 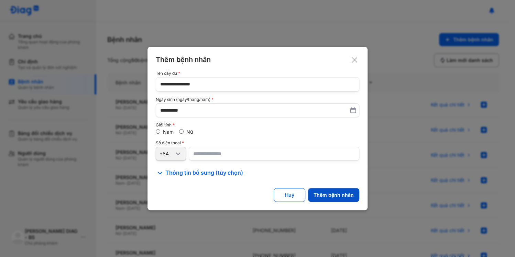 What do you see at coordinates (334, 195) in the screenshot?
I see `button: Thêm bệnh nhân` at bounding box center [334, 195].